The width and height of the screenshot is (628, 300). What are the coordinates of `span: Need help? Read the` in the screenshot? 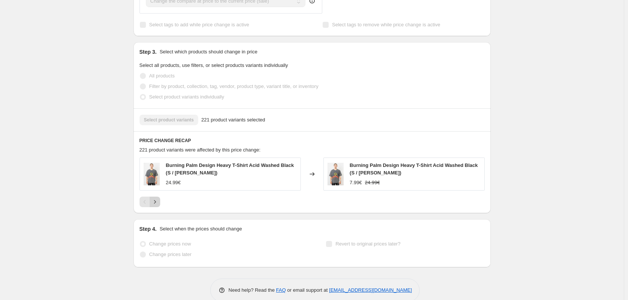 It's located at (252, 290).